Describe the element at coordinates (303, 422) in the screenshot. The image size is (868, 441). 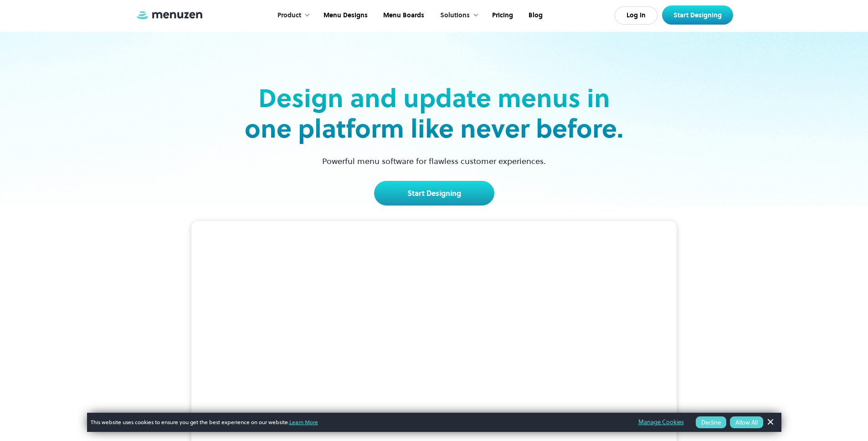
I see `a: Learn More` at that location.